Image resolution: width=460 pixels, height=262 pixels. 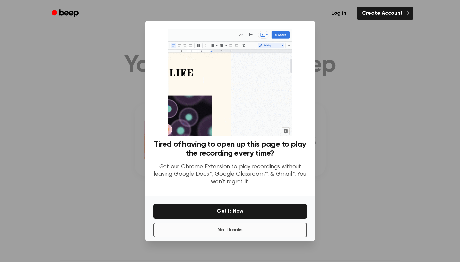 What do you see at coordinates (230, 230) in the screenshot?
I see `button: No Thanks` at bounding box center [230, 230].